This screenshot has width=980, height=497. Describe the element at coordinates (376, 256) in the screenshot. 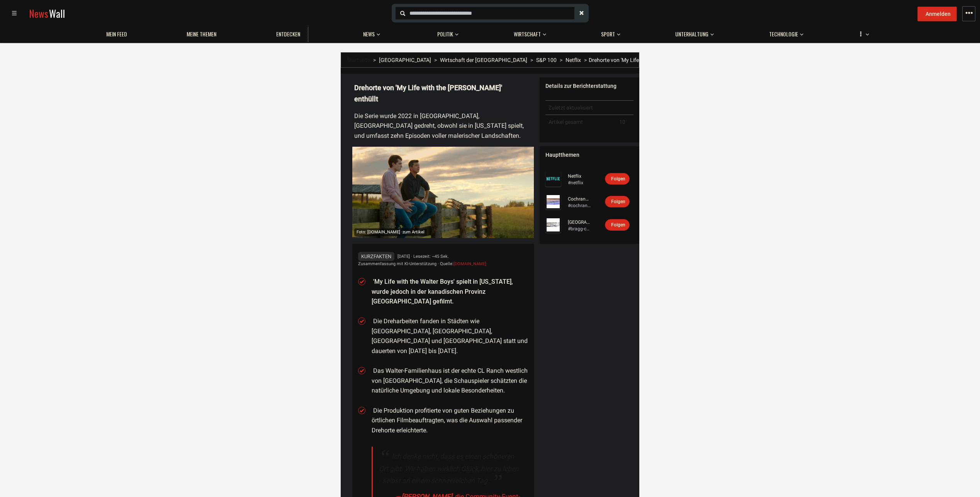

I see `span: Kurzfakten` at that location.